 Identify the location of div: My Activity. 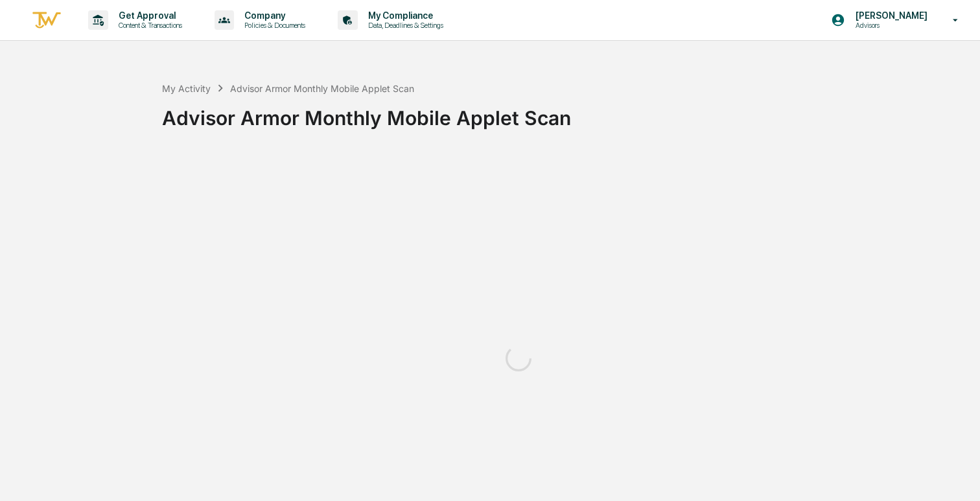
(186, 88).